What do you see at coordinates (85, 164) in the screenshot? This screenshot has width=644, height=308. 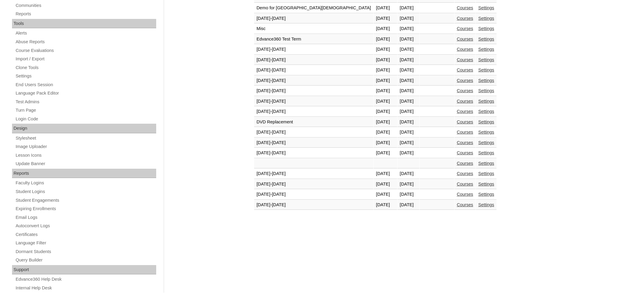 I see `a: Update Banner` at bounding box center [85, 164].